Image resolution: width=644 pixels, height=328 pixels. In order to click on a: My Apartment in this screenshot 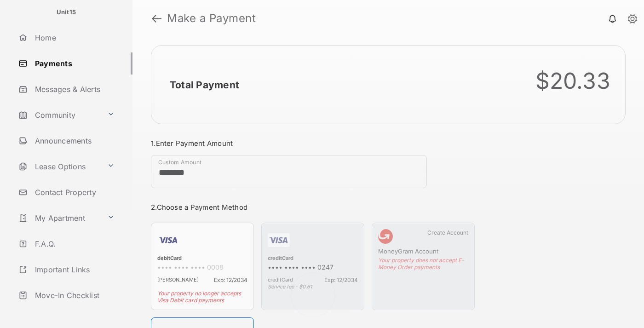, I will do `click(59, 218)`.